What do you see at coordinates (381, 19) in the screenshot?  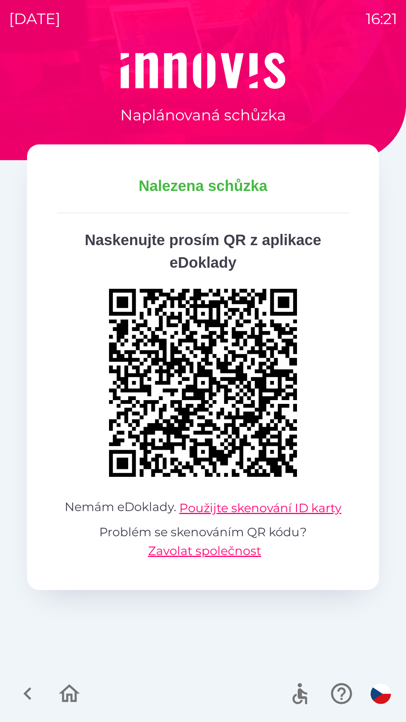 I see `p: 16:21` at bounding box center [381, 19].